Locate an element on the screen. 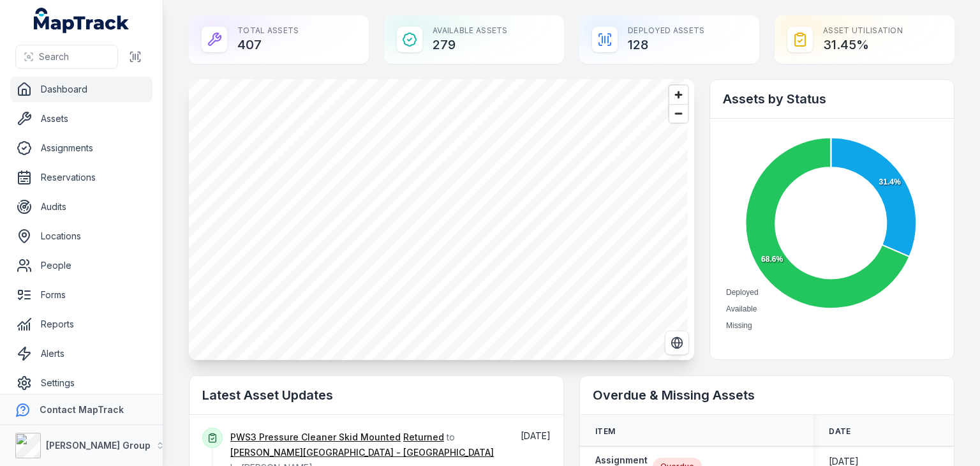  span: Deployed is located at coordinates (742, 292).